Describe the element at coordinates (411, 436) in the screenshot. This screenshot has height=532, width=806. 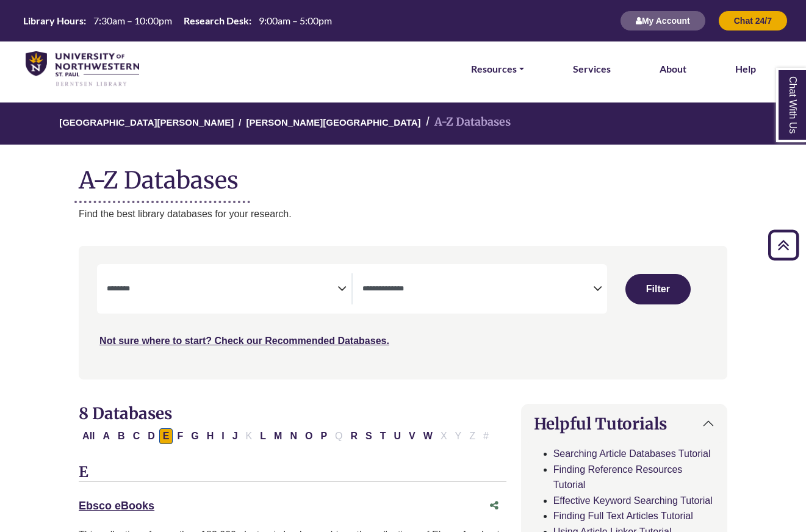
I see `button: Filter Results V` at that location.